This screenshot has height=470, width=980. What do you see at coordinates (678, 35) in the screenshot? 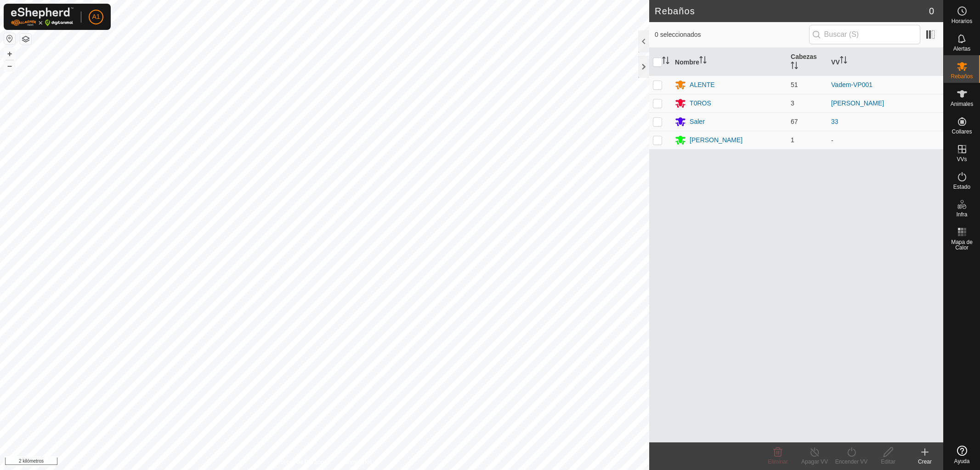
I see `font: 0 seleccionados` at bounding box center [678, 35].